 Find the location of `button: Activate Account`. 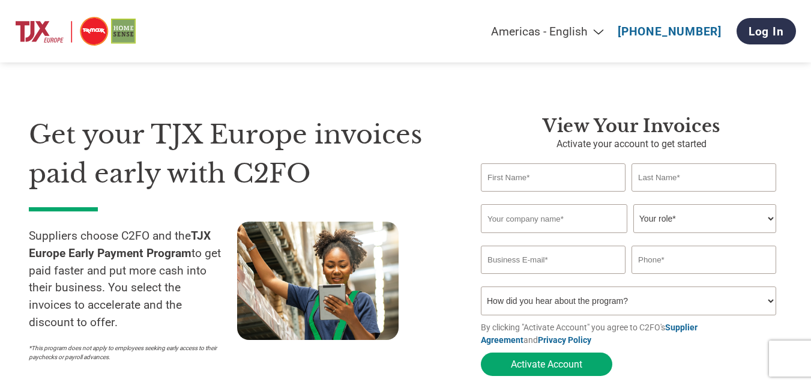

button: Activate Account is located at coordinates (546, 364).